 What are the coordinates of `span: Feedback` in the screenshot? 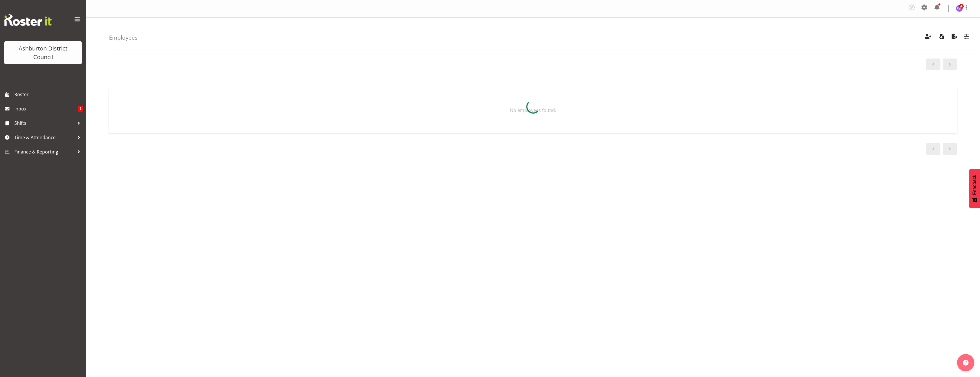 It's located at (975, 185).